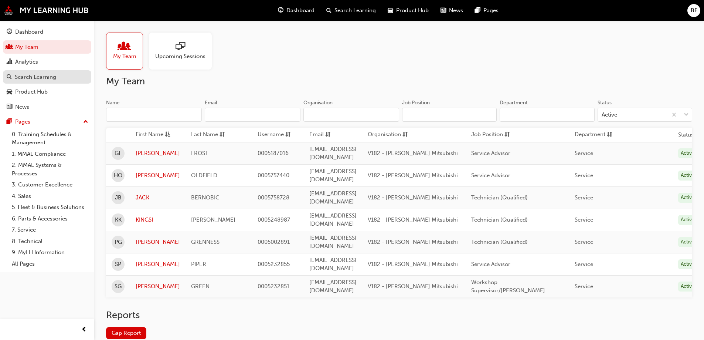 This screenshot has height=340, width=704. I want to click on span: Last Name, so click(204, 135).